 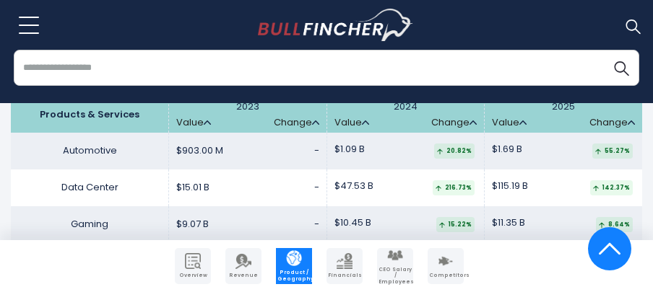 What do you see at coordinates (294, 276) in the screenshot?
I see `span: Product / Geography` at bounding box center [294, 276].